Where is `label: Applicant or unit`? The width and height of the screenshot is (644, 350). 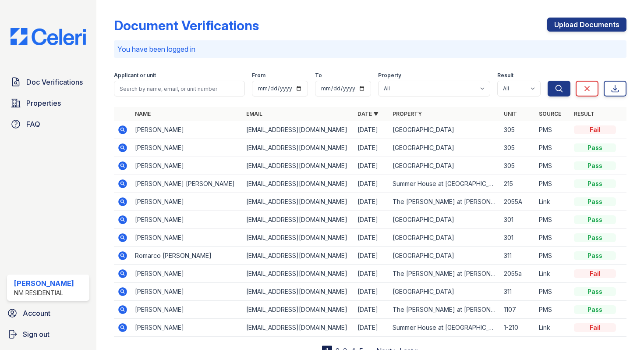 label: Applicant or unit is located at coordinates (135, 75).